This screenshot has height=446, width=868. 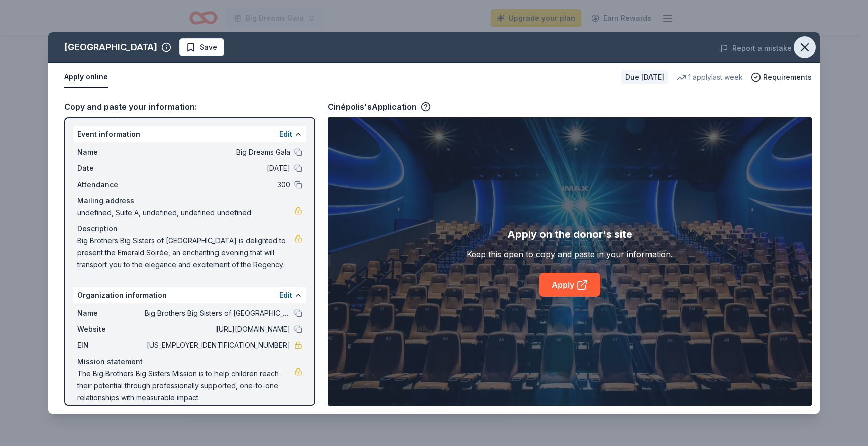 What do you see at coordinates (218, 152) in the screenshot?
I see `span: Big Dreams Gala` at bounding box center [218, 152].